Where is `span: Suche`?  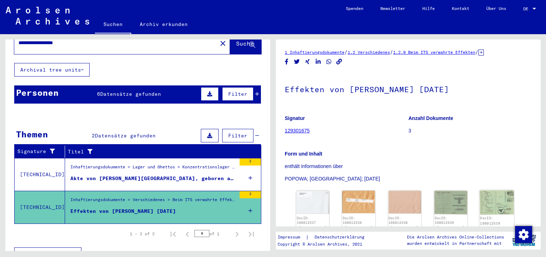
span: Suche is located at coordinates (245, 43).